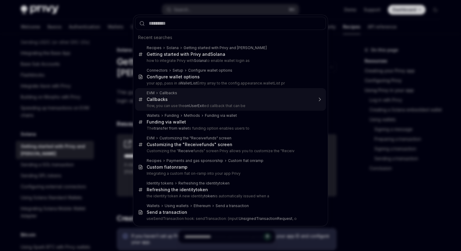  I want to click on div: Connectors, so click(157, 70).